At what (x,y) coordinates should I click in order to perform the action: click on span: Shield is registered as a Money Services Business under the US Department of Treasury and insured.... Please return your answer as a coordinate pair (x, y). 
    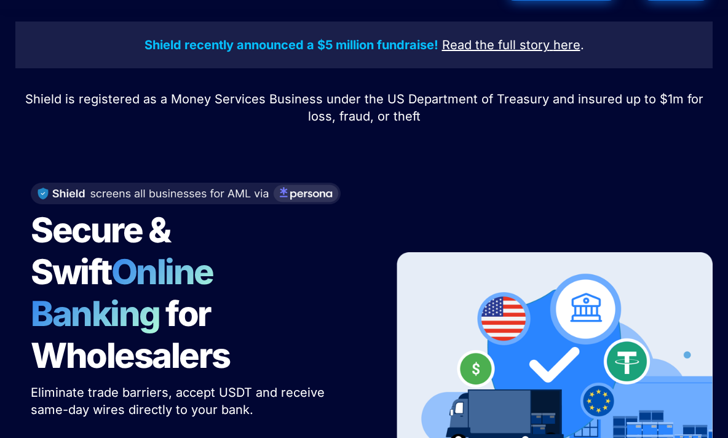
    Looking at the image, I should click on (366, 108).